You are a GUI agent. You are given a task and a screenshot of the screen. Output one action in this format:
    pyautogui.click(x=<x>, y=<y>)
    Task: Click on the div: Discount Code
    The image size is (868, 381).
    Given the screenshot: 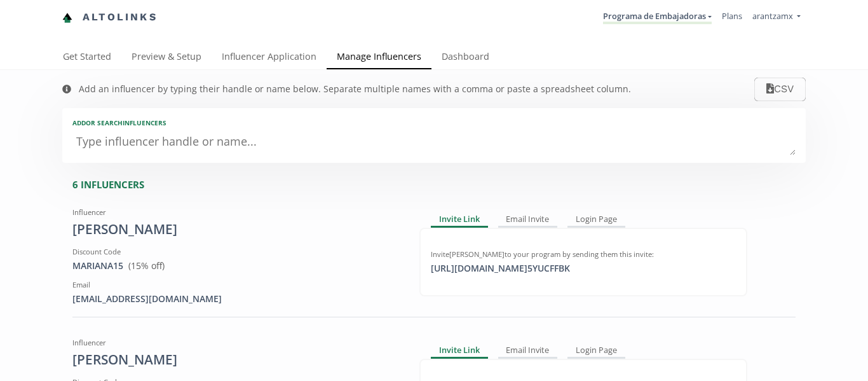 What is the action you would take?
    pyautogui.click(x=236, y=252)
    